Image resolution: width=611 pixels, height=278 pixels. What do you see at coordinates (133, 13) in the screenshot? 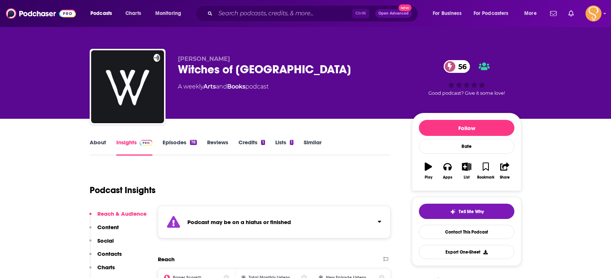
I see `a: Charts` at bounding box center [133, 13].